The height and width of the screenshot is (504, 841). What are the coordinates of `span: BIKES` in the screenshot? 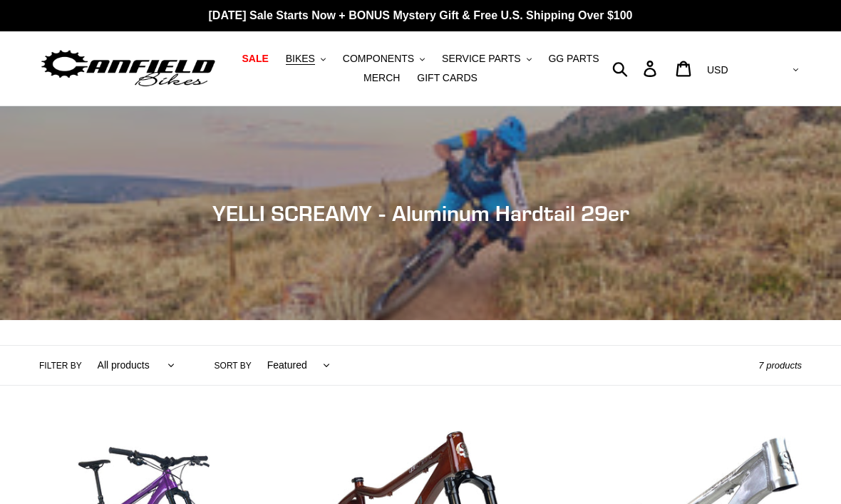 It's located at (300, 58).